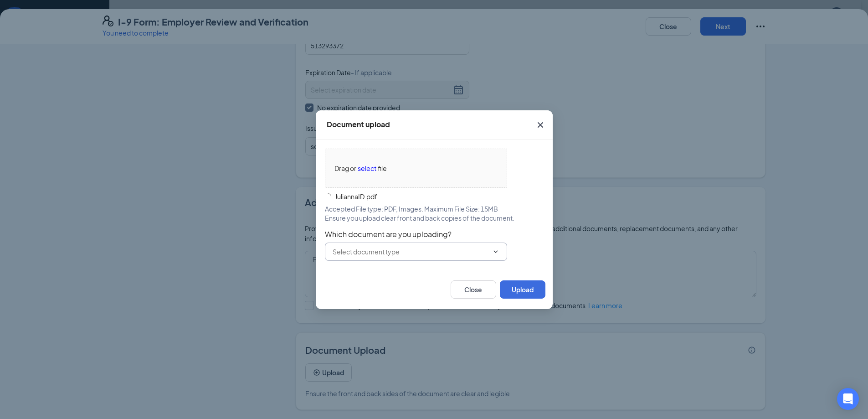 The height and width of the screenshot is (419, 868). Describe the element at coordinates (540, 125) in the screenshot. I see `svg: Cross` at that location.